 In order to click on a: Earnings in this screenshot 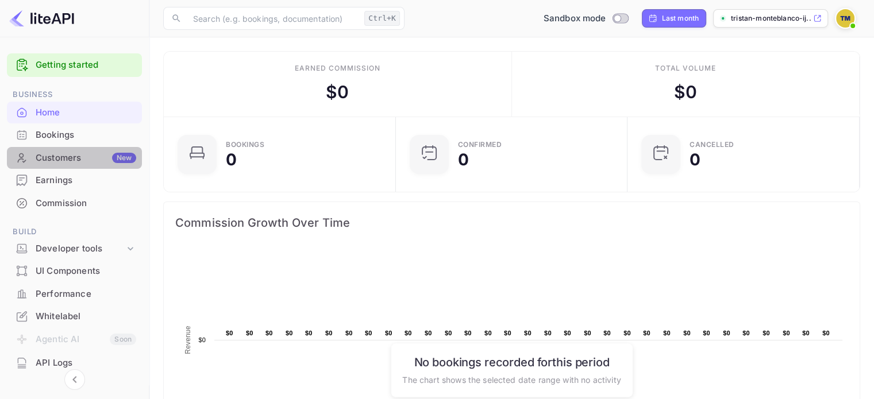, I will do `click(74, 180)`.